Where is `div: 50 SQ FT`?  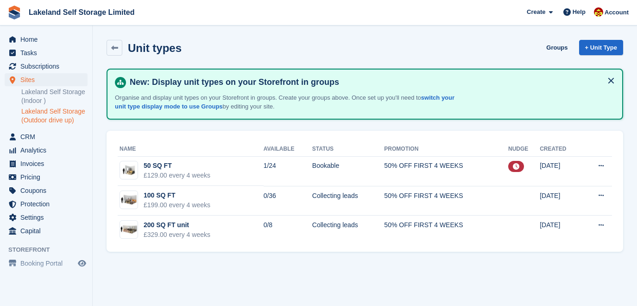 div: 50 SQ FT is located at coordinates (177, 165).